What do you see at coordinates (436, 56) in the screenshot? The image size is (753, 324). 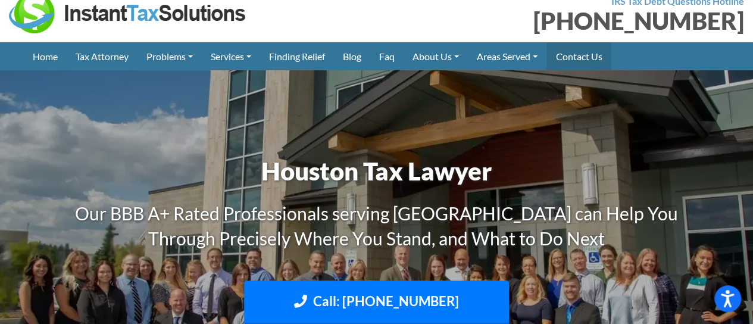 I see `a: About Us` at bounding box center [436, 56].